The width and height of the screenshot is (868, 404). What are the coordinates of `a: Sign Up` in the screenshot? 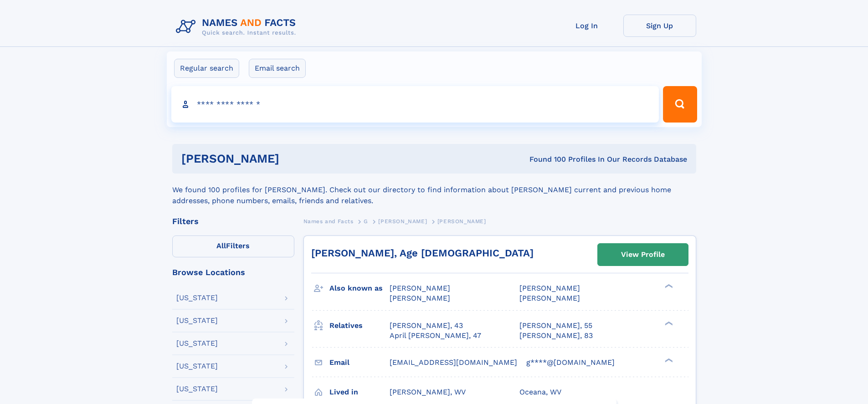 It's located at (660, 26).